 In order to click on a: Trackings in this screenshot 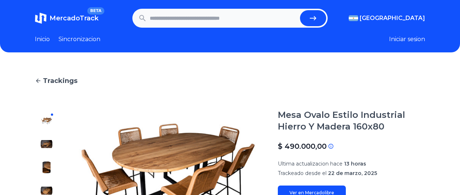, I will do `click(230, 81)`.